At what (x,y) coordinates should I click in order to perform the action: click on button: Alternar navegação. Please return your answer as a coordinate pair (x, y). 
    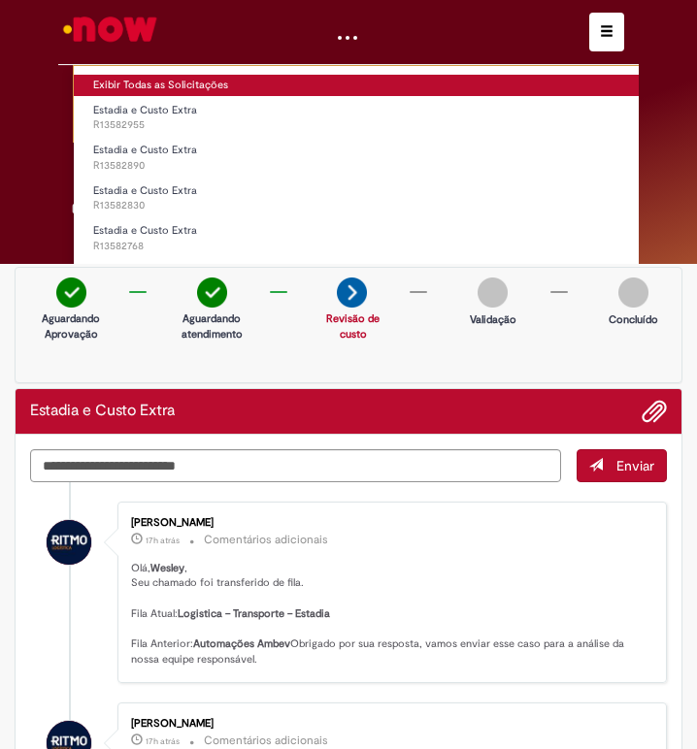
    Looking at the image, I should click on (607, 32).